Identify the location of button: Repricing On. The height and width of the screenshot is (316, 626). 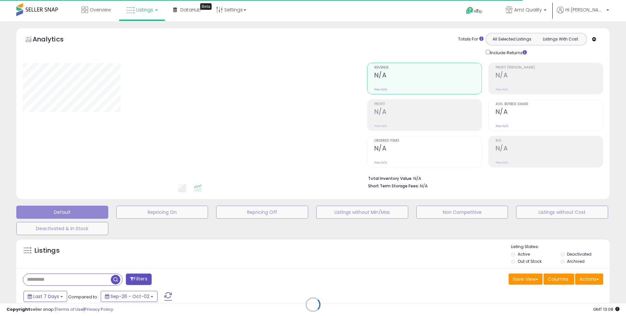
(162, 212).